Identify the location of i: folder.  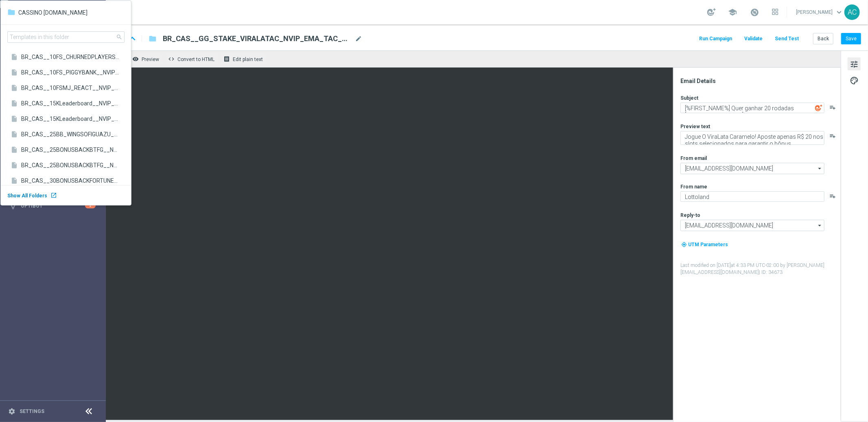
(152, 39).